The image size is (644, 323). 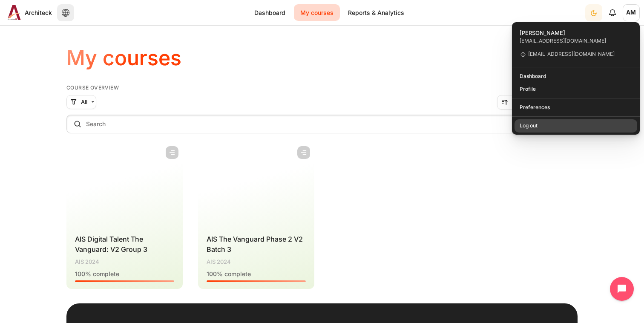 I want to click on button: Light Mode Dark Mode, so click(x=594, y=13).